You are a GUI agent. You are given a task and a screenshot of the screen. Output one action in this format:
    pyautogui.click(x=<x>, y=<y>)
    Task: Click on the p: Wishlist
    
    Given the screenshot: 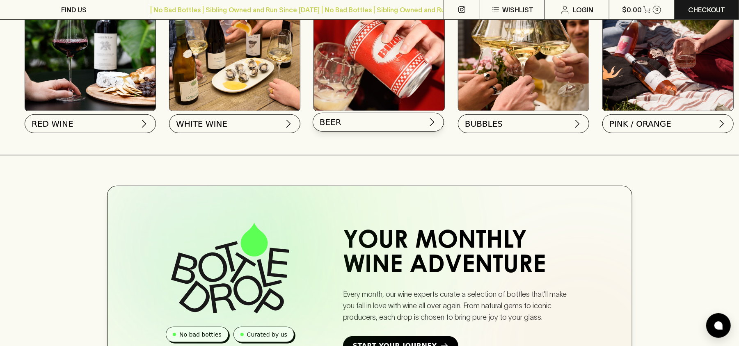 What is the action you would take?
    pyautogui.click(x=518, y=10)
    